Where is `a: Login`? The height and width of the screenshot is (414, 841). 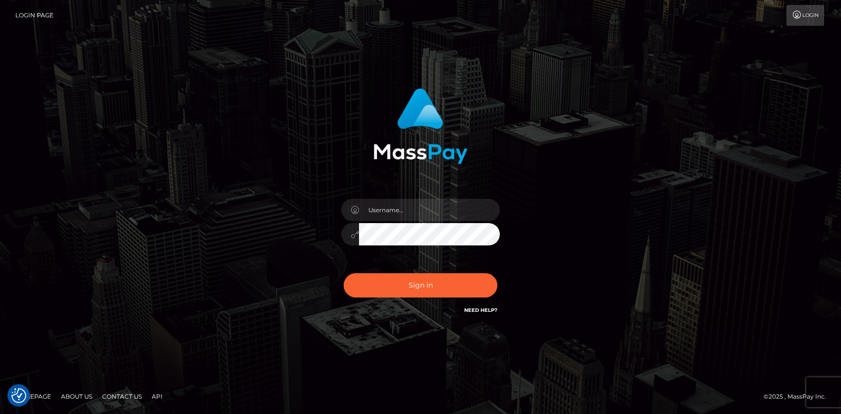
a: Login is located at coordinates (805, 15).